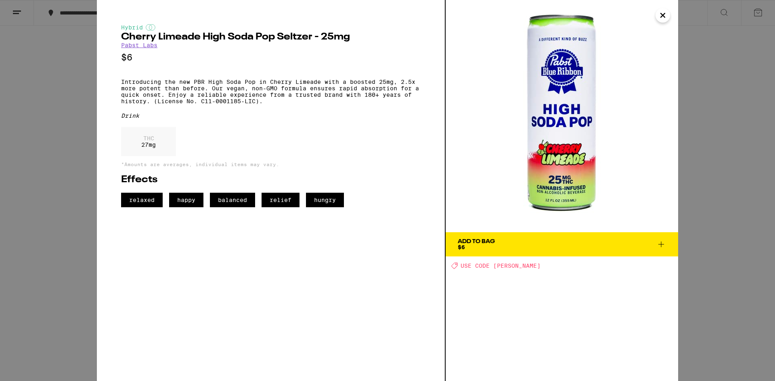 This screenshot has width=775, height=381. Describe the element at coordinates (562, 244) in the screenshot. I see `button: Add To Bag$6` at that location.